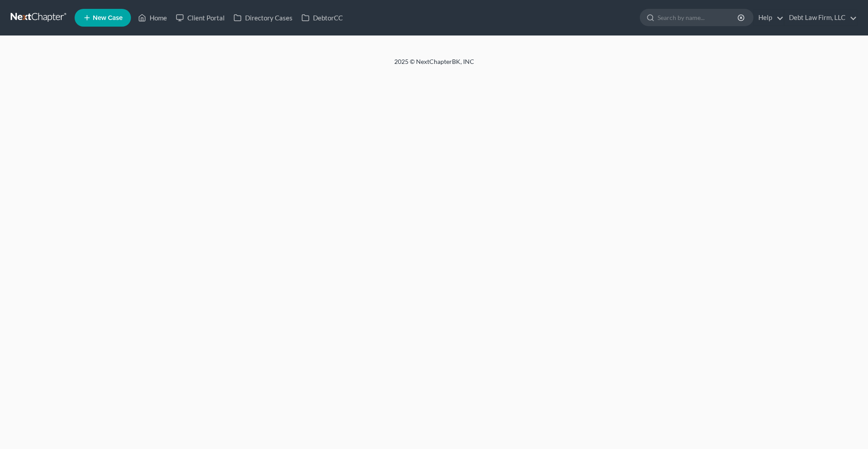 This screenshot has height=449, width=868. What do you see at coordinates (107, 18) in the screenshot?
I see `span: New Case` at bounding box center [107, 18].